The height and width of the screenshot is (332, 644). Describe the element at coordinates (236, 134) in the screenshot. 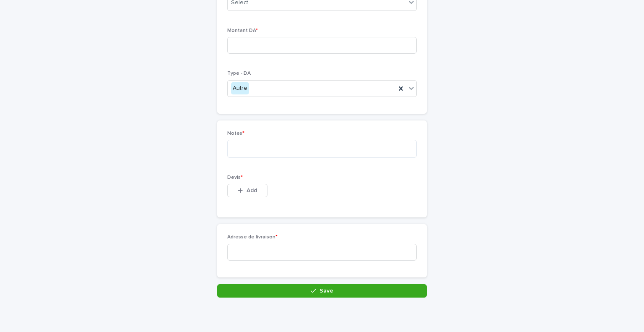

I see `span: Notes` at that location.